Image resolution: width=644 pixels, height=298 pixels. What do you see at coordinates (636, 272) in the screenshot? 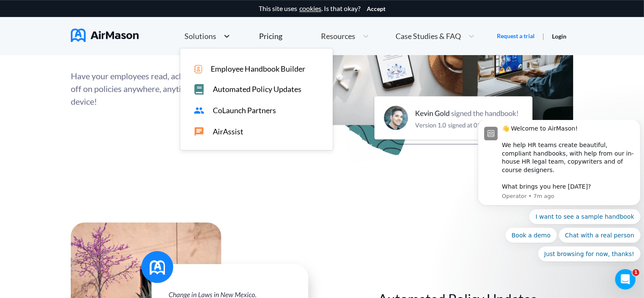
I see `span: 1` at bounding box center [636, 272].